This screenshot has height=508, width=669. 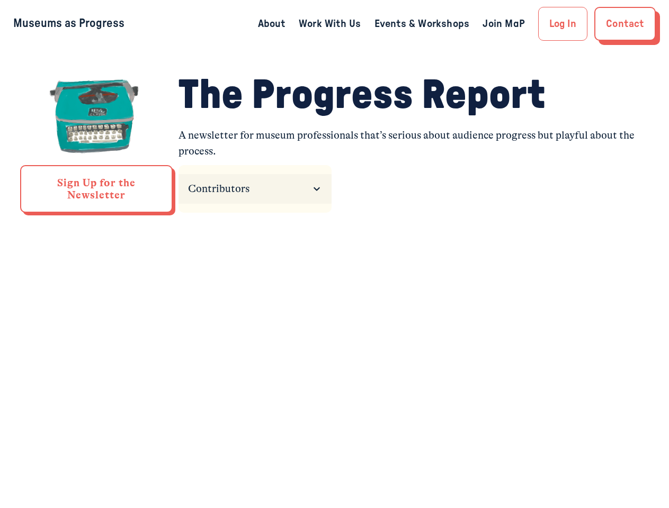 I want to click on span: The Progress Report, so click(x=362, y=95).